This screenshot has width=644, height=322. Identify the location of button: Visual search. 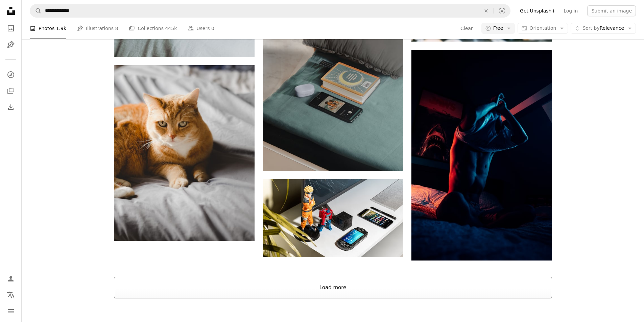
(502, 11).